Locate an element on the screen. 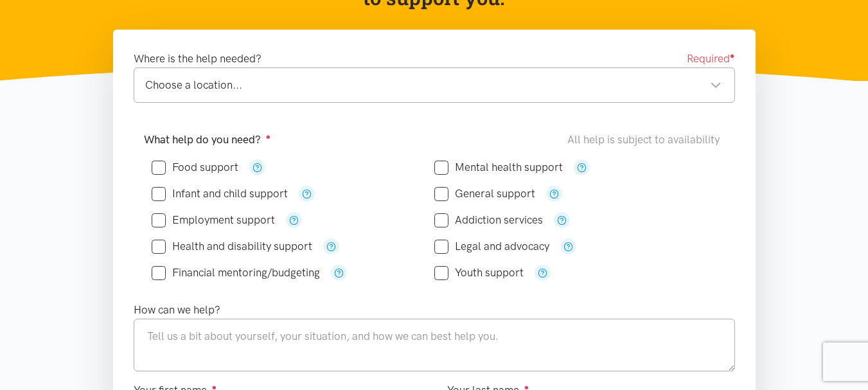 The image size is (868, 390). label: What help do you need? is located at coordinates (208, 139).